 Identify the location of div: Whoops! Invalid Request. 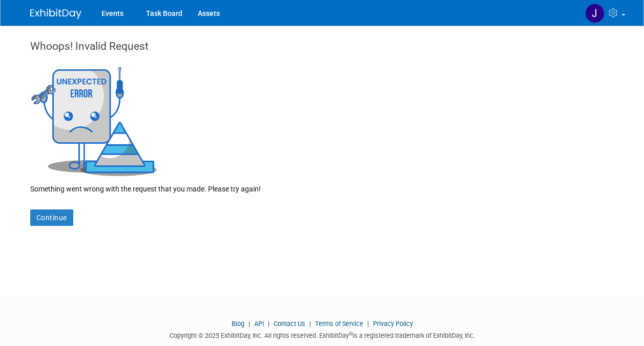
(322, 52).